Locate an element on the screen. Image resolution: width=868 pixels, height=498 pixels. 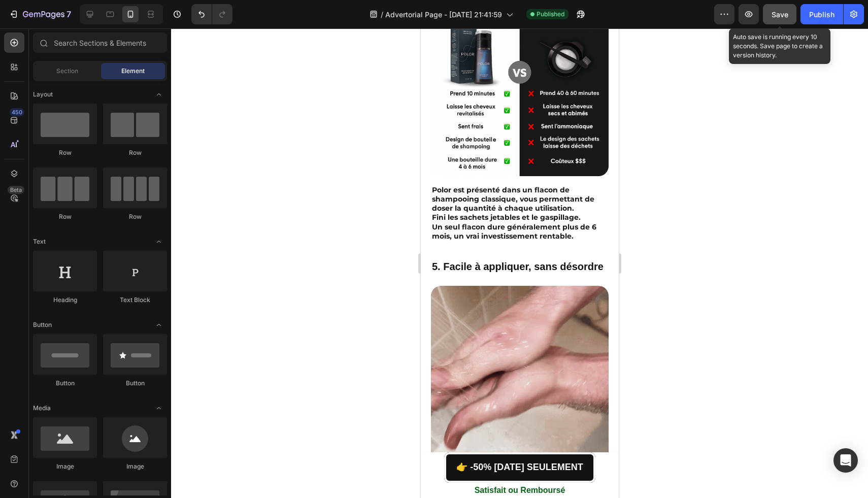
button: Save is located at coordinates (779, 14).